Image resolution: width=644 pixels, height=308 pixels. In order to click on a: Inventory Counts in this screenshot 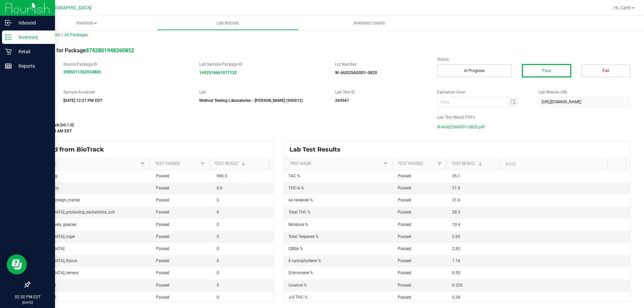, I will do `click(369, 24)`.